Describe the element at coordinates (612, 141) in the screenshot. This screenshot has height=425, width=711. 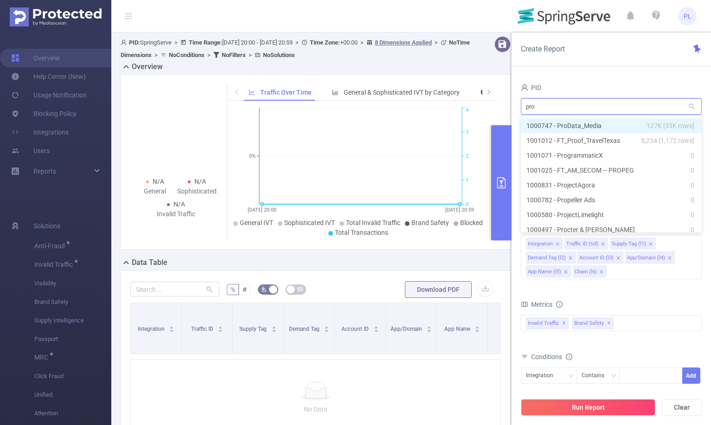
I see `li: 1001012 - FT_Proof_TravelTexas` at that location.